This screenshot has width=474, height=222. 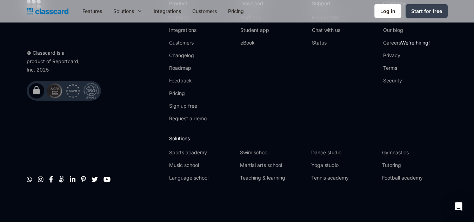 I want to click on h2: Solutions, so click(x=308, y=138).